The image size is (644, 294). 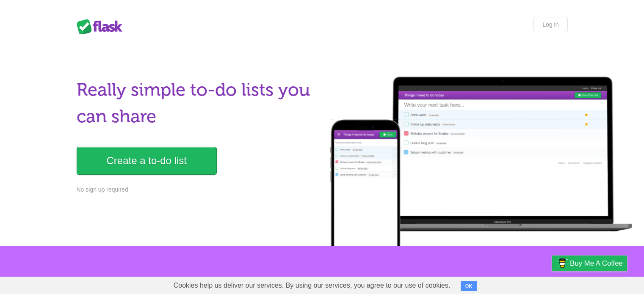 What do you see at coordinates (562, 263) in the screenshot?
I see `img: Buy me a coffee` at bounding box center [562, 263].